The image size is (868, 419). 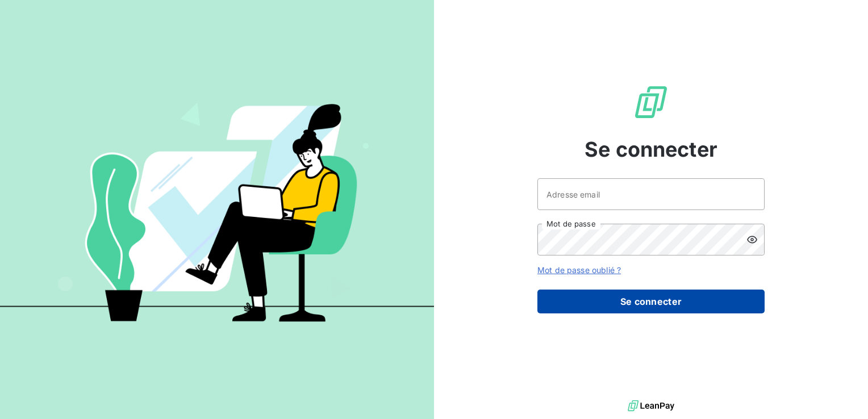 What do you see at coordinates (651, 102) in the screenshot?
I see `img: Logo LeanPay` at bounding box center [651, 102].